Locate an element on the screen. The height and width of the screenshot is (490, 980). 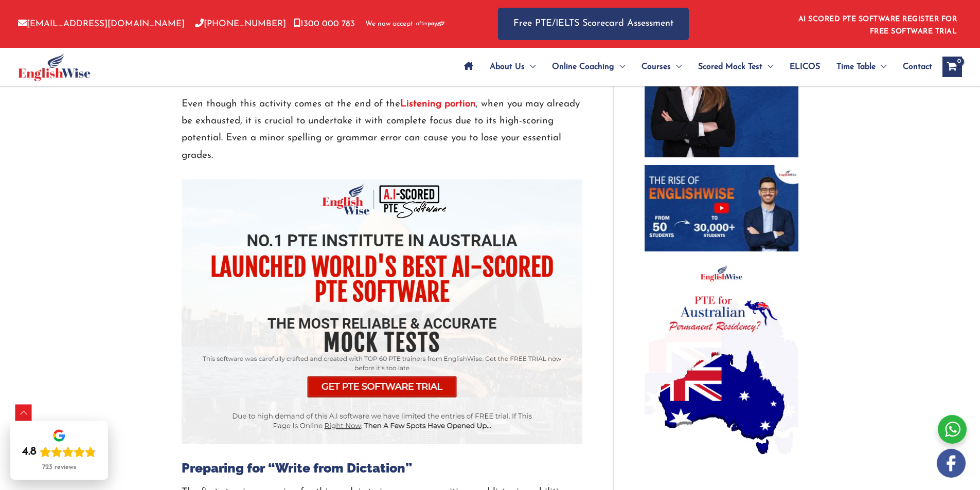
a: Listening portion is located at coordinates (438, 104).